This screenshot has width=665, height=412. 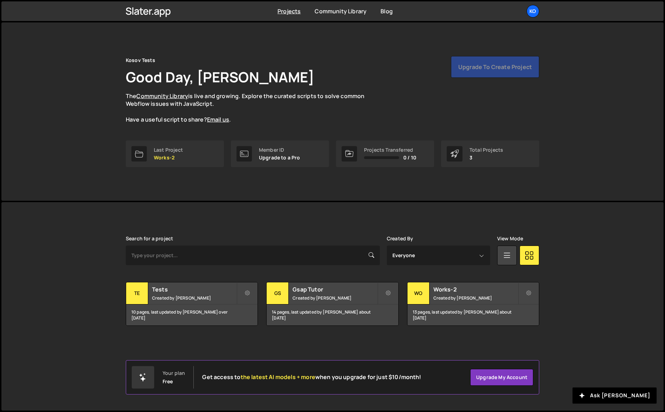 What do you see at coordinates (279, 158) in the screenshot?
I see `p: Upgrade to a Pro` at bounding box center [279, 158].